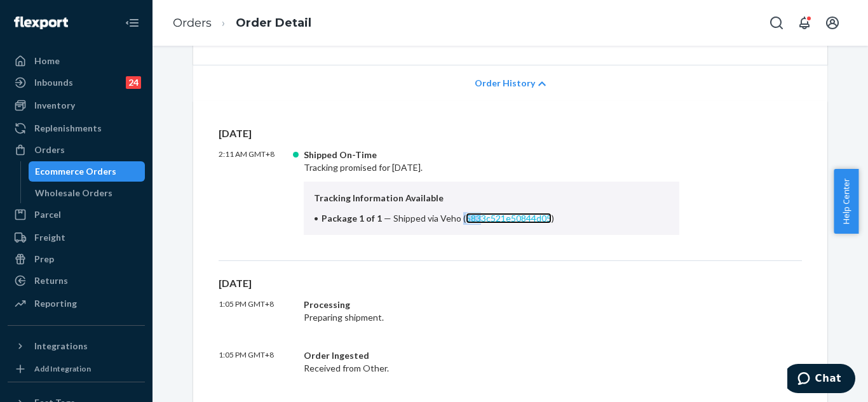  Describe the element at coordinates (76, 238) in the screenshot. I see `a: Freight` at that location.